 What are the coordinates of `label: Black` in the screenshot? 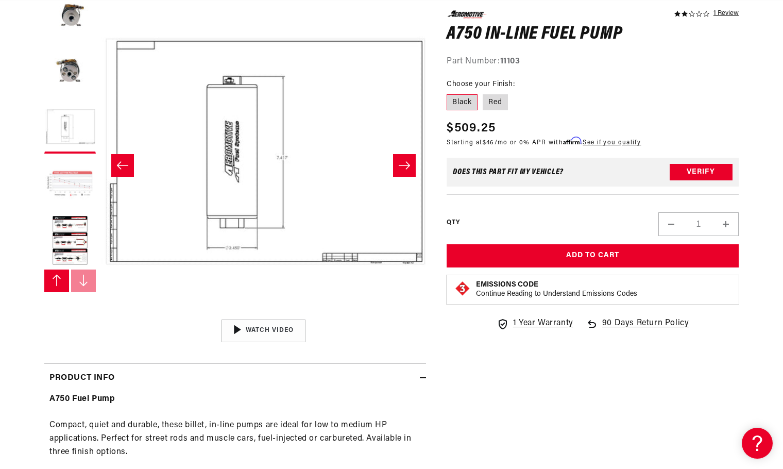 It's located at (462, 102).